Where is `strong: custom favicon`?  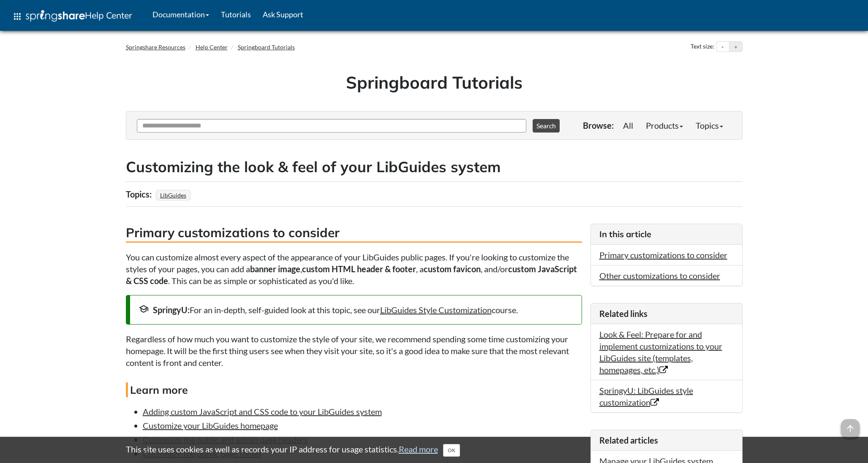 strong: custom favicon is located at coordinates (452, 269).